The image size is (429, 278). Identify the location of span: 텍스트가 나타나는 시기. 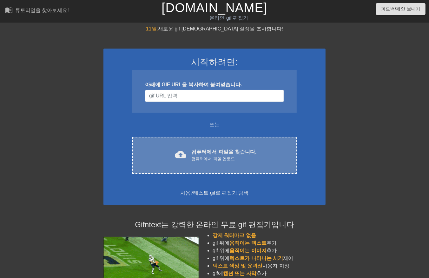
(256, 258).